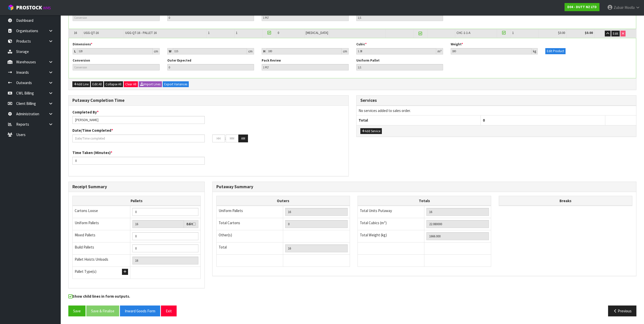  What do you see at coordinates (615, 34) in the screenshot?
I see `button: Edit` at bounding box center [615, 34].